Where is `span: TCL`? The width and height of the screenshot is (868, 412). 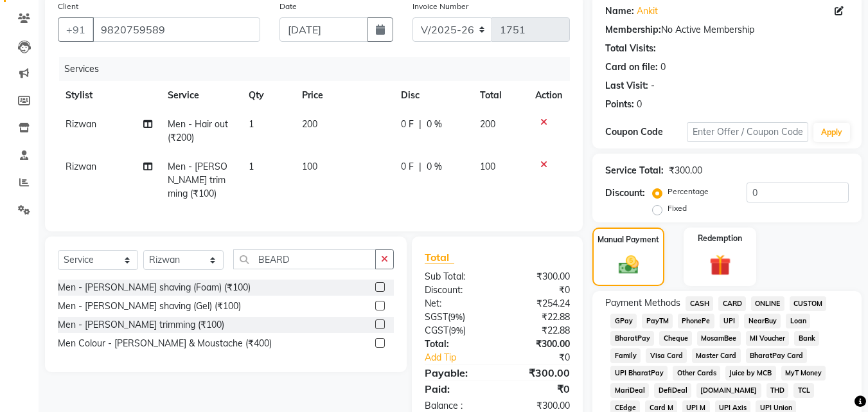
span: TCL is located at coordinates (804, 390).